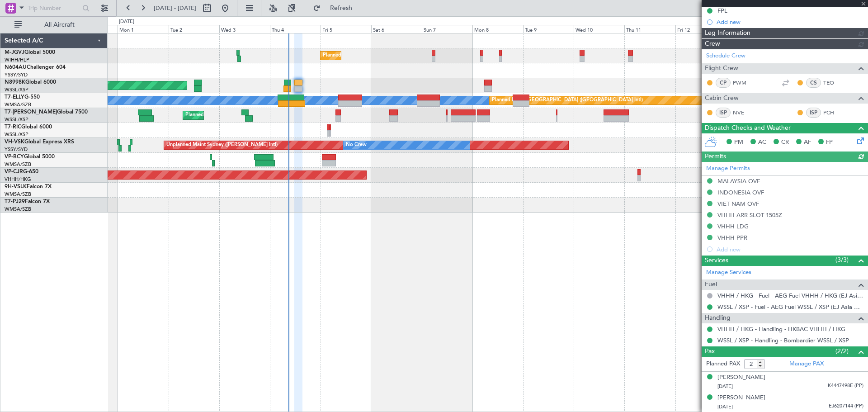 The image size is (868, 412). I want to click on a: N604AUChallenger 604, so click(35, 67).